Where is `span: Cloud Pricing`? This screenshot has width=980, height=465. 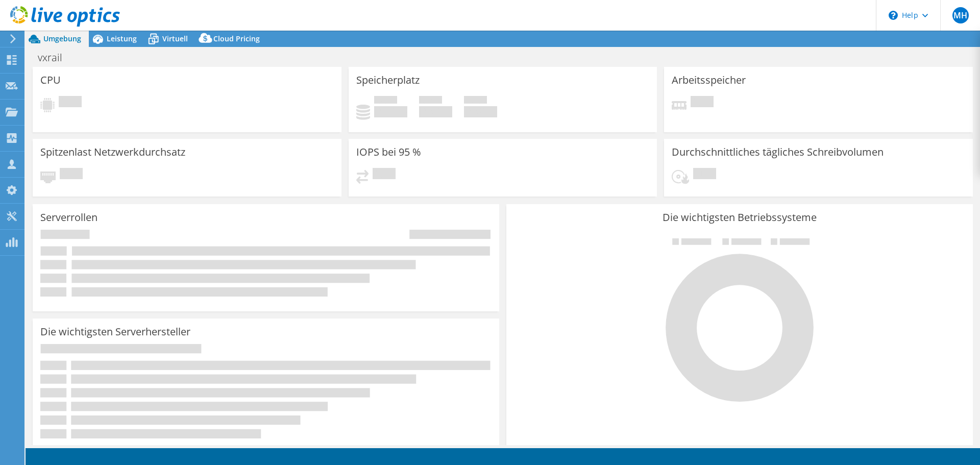 span: Cloud Pricing is located at coordinates (237, 38).